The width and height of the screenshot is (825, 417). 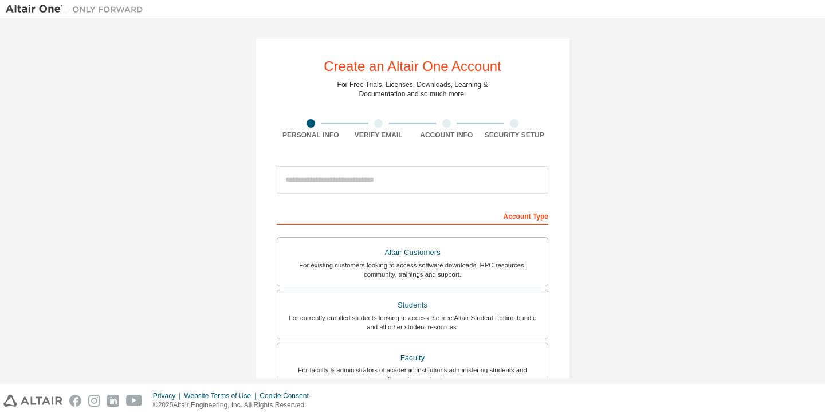 I want to click on div: Personal Info, so click(x=311, y=135).